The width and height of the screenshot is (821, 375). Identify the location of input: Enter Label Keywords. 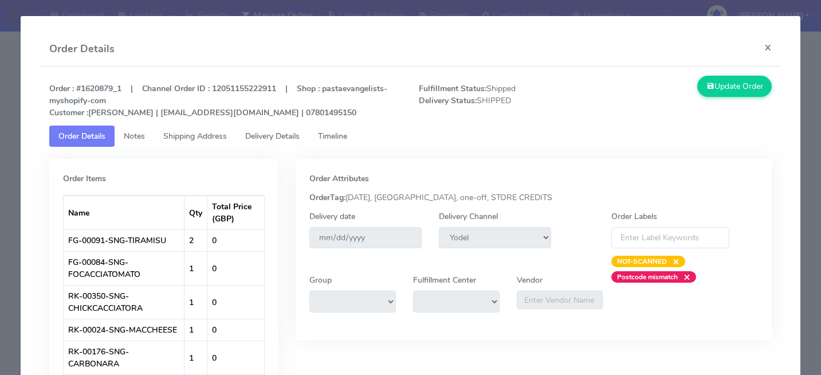
(670, 237).